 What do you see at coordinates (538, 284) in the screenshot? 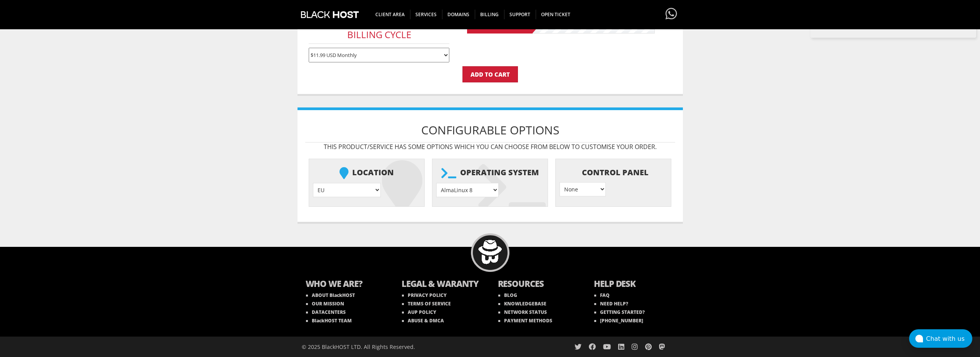
I see `b: RESOURCES` at bounding box center [538, 284].